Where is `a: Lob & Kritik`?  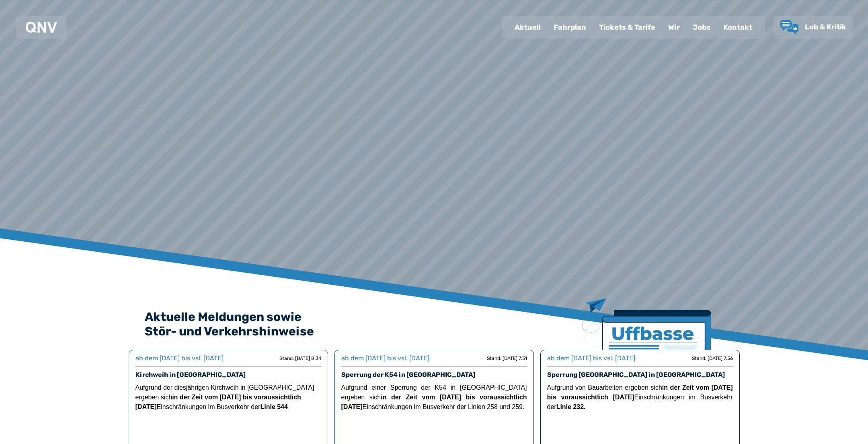
a: Lob & Kritik is located at coordinates (814, 27).